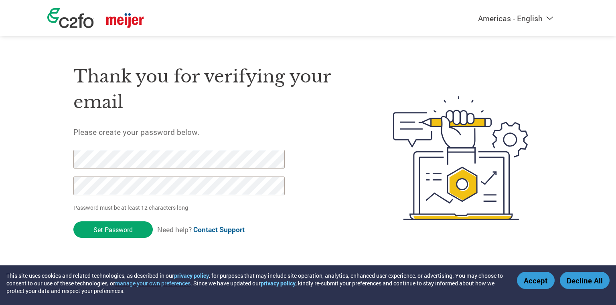  I want to click on h5: Please create your password below., so click(214, 132).